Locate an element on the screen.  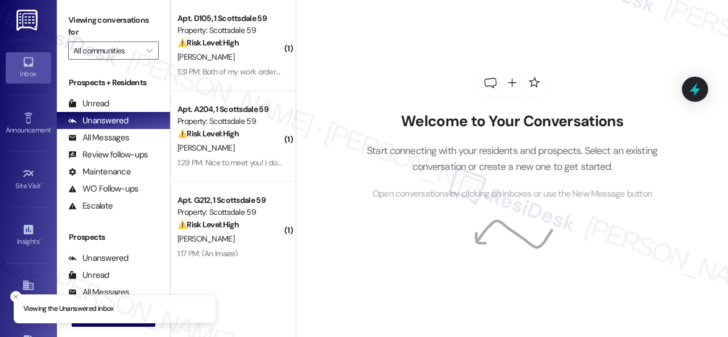
div: Prospects + Residents is located at coordinates (113, 82).